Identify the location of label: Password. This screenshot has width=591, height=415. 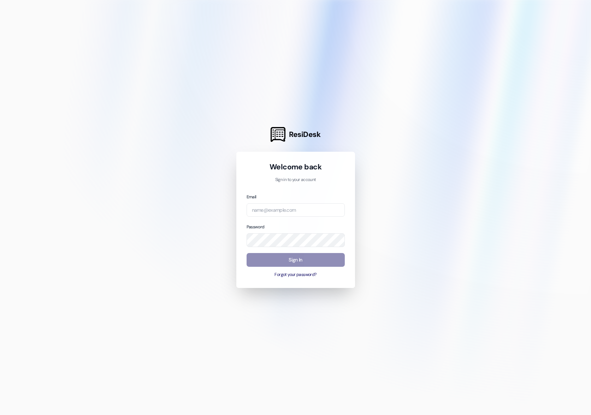
(255, 227).